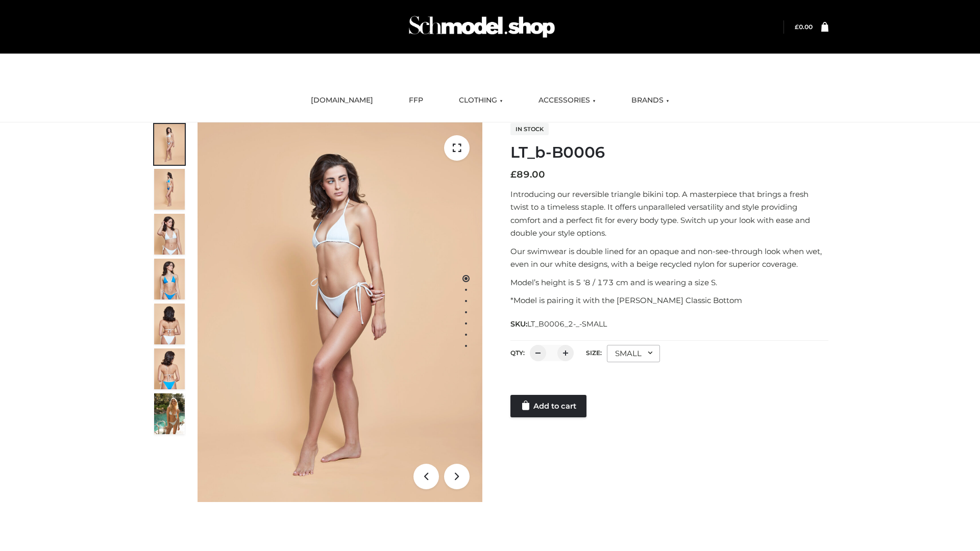 The height and width of the screenshot is (551, 980). What do you see at coordinates (340, 312) in the screenshot?
I see `img: ArielClassicBikiniTop_CloudNine_AzureSky_OW114ECO_1` at bounding box center [340, 312].